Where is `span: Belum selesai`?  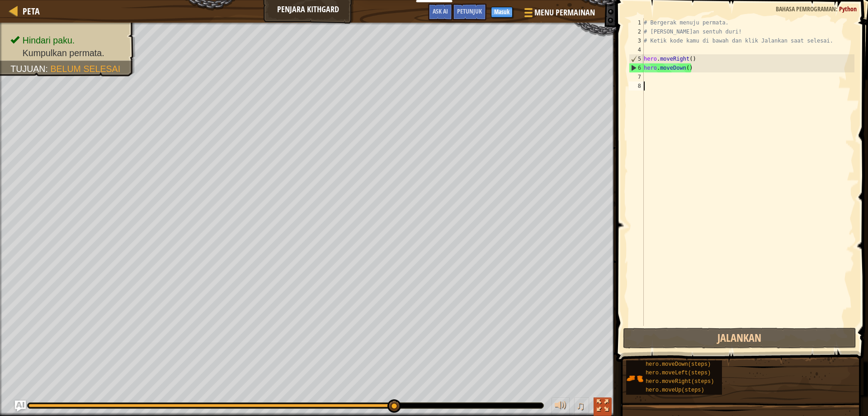 span: Belum selesai is located at coordinates (85, 69).